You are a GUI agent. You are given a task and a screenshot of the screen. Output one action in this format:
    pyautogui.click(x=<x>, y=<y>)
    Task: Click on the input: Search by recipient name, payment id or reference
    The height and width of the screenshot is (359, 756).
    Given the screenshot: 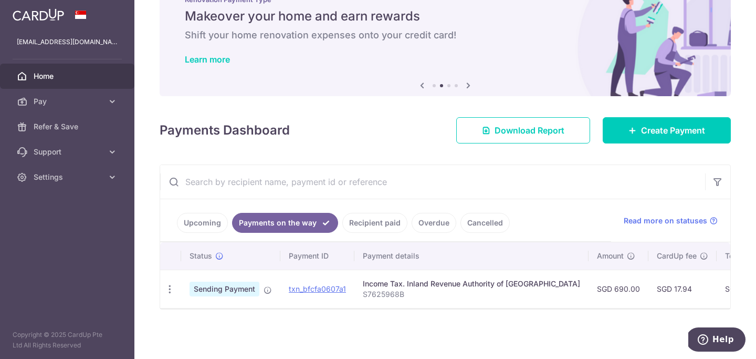 What is the action you would take?
    pyautogui.click(x=433, y=182)
    